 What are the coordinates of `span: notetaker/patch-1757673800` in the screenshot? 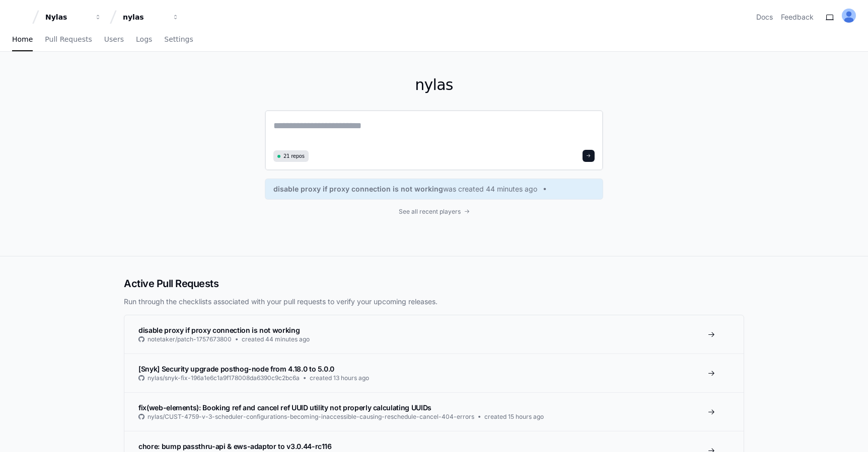 It's located at (189, 340).